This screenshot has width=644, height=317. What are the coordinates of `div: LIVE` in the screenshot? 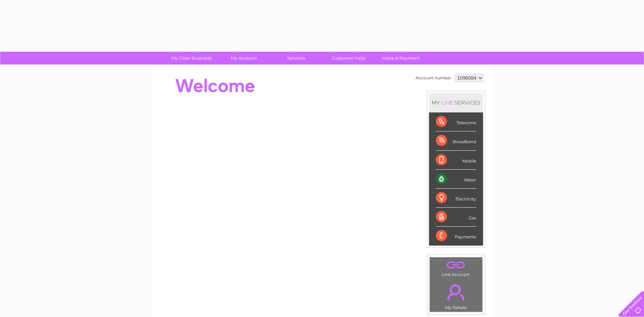 It's located at (448, 103).